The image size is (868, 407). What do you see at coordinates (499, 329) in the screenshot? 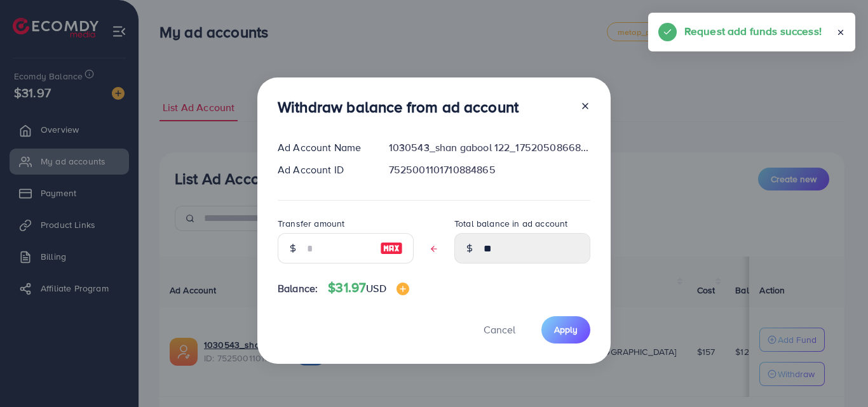
I see `button: Cancel` at bounding box center [499, 329].